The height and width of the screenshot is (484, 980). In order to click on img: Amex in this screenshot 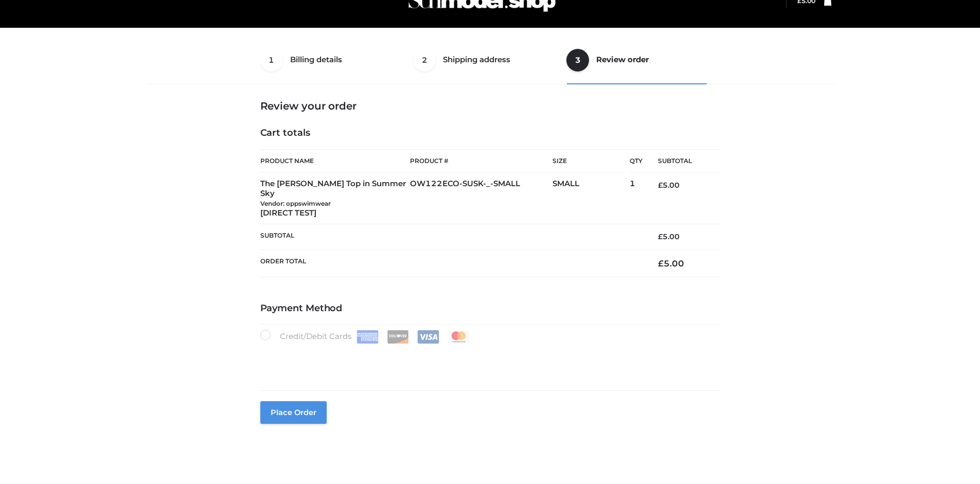, I will do `click(368, 337)`.